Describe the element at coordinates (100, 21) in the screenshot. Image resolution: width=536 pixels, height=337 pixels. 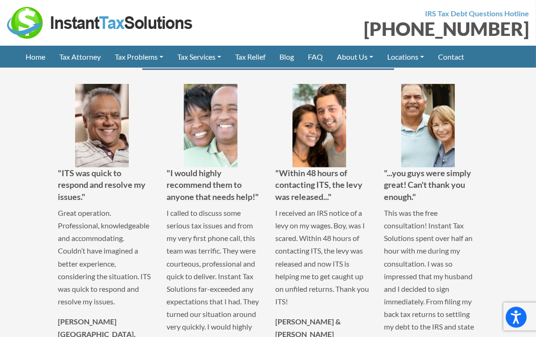
I see `a: Instant Tax Solutions Logo` at that location.